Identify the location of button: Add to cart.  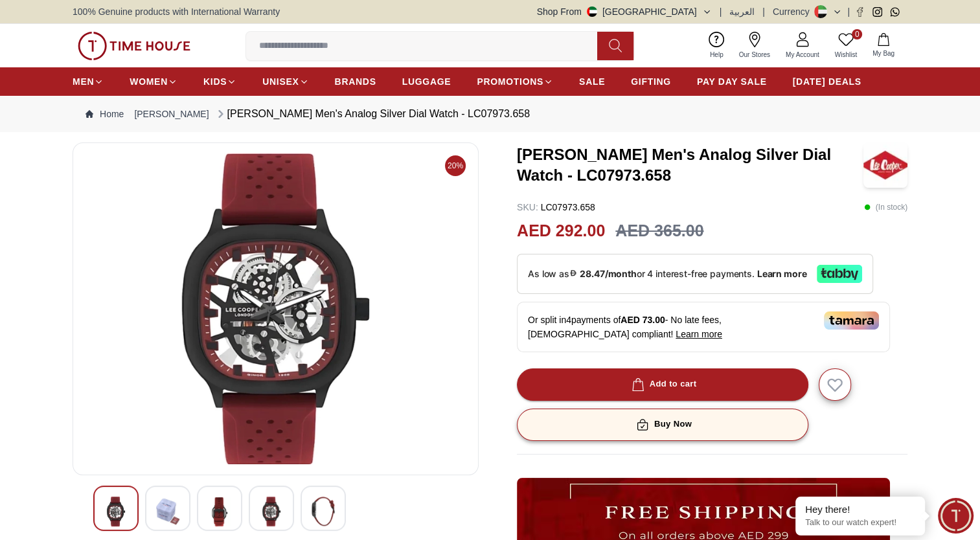
(663, 385).